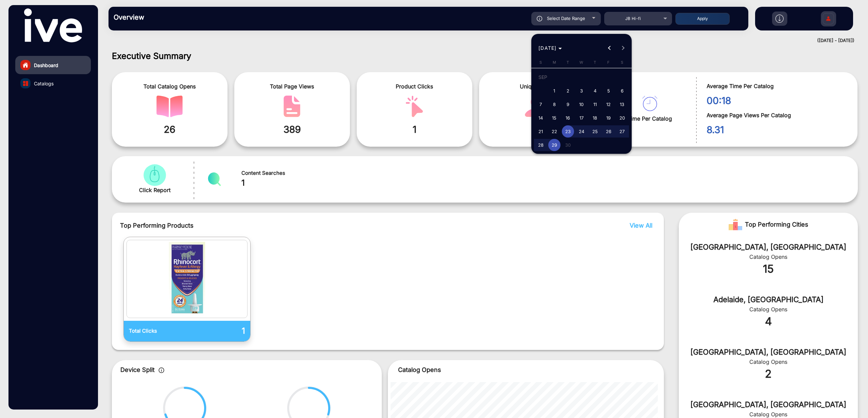 This screenshot has height=418, width=868. Describe the element at coordinates (581, 78) in the screenshot. I see `td: SEP` at that location.